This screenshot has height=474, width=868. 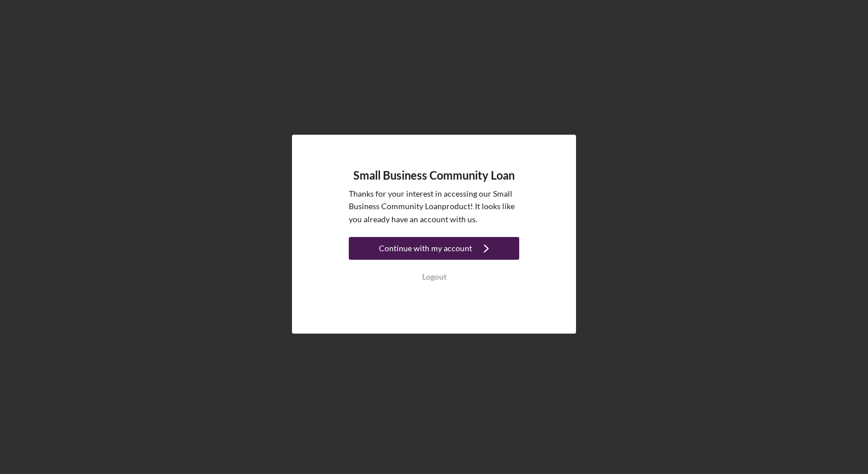 What do you see at coordinates (434, 249) in the screenshot?
I see `button: Continue with my account` at bounding box center [434, 249].